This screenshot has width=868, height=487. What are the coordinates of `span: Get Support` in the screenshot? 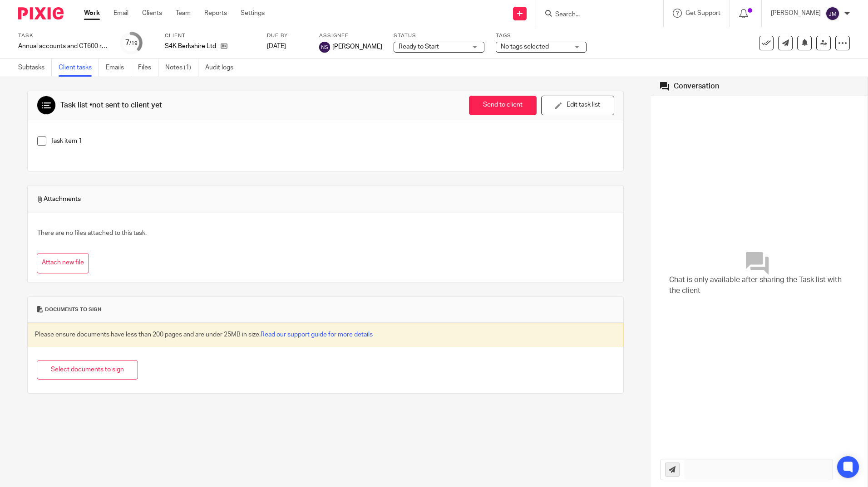 It's located at (703, 13).